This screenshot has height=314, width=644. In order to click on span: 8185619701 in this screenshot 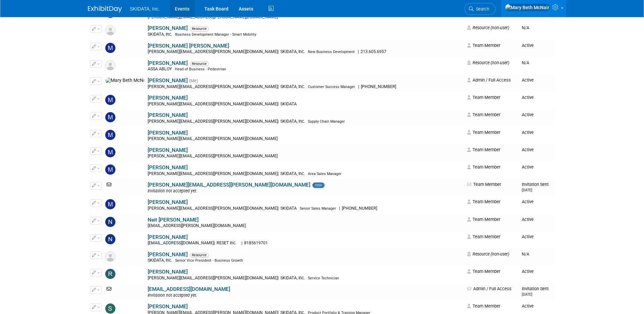, I will do `click(256, 243)`.